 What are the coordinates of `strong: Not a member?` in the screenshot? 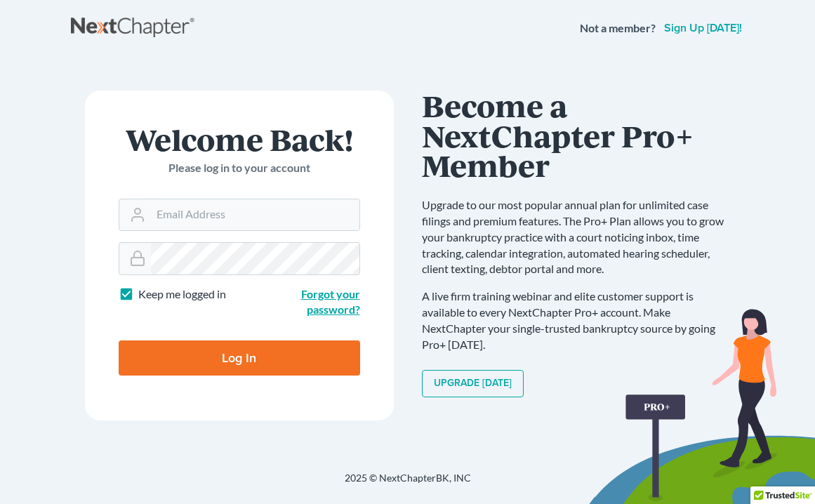 It's located at (617, 28).